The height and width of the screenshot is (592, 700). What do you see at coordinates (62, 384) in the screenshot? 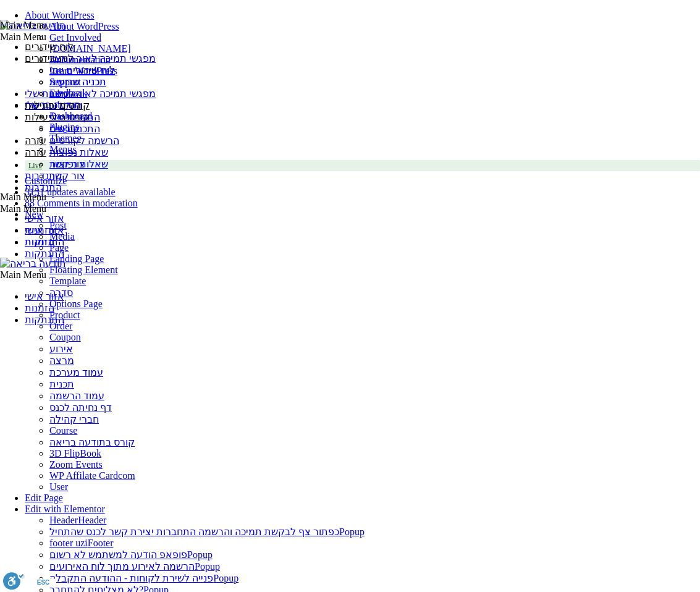
I see `a: תכנית` at bounding box center [62, 384].